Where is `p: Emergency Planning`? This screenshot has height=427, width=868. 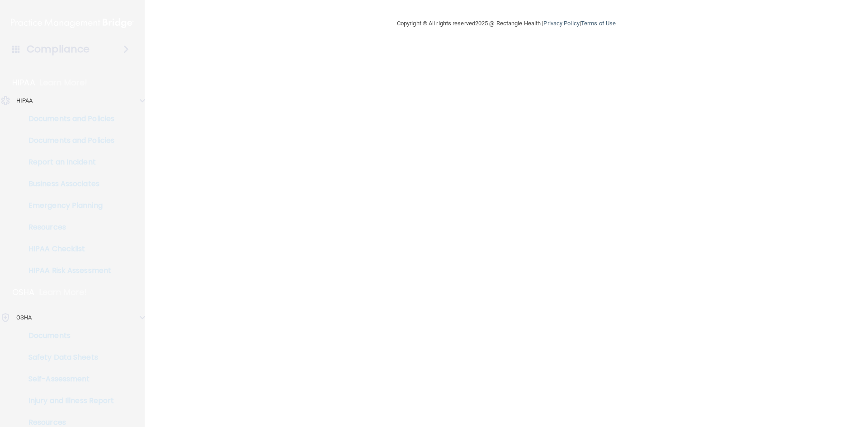 p: Emergency Planning is located at coordinates (67, 206).